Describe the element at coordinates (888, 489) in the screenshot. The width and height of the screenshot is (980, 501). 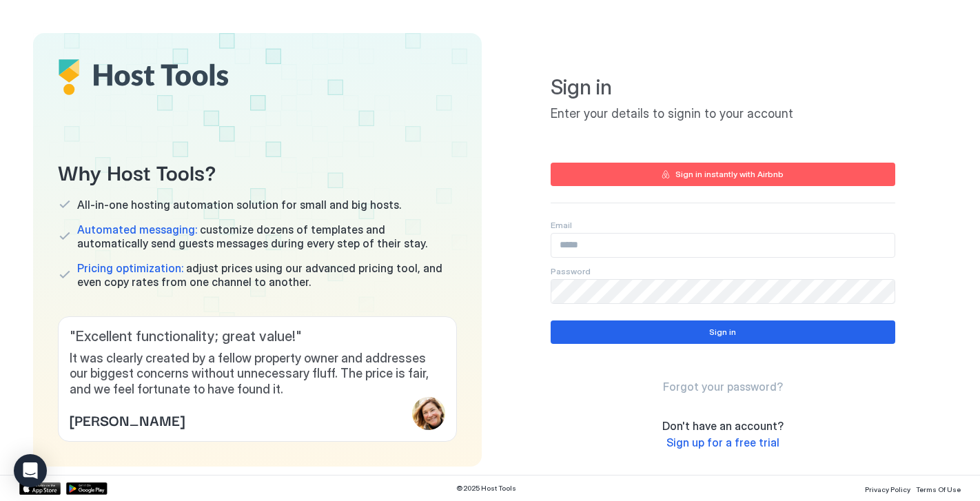
I see `span: Privacy Policy` at that location.